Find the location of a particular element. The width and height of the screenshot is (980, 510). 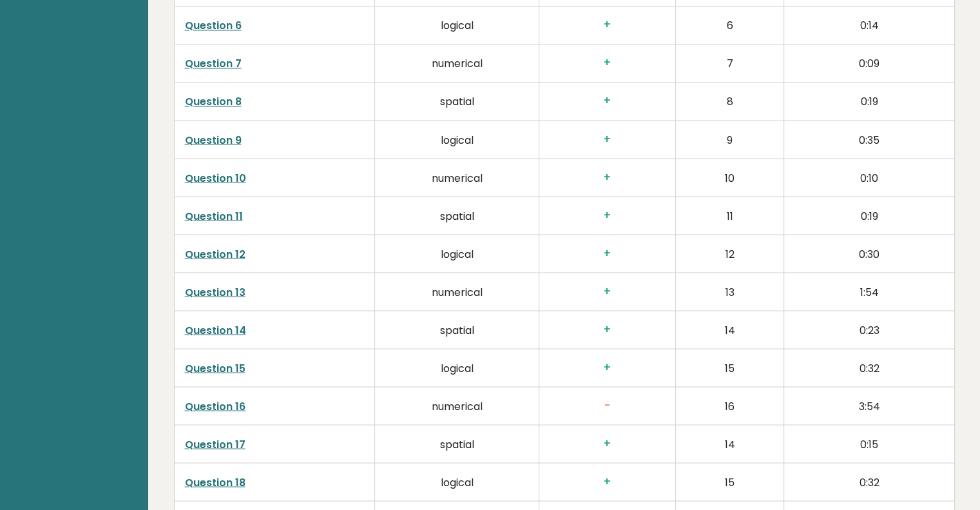

td: 9 is located at coordinates (729, 139).